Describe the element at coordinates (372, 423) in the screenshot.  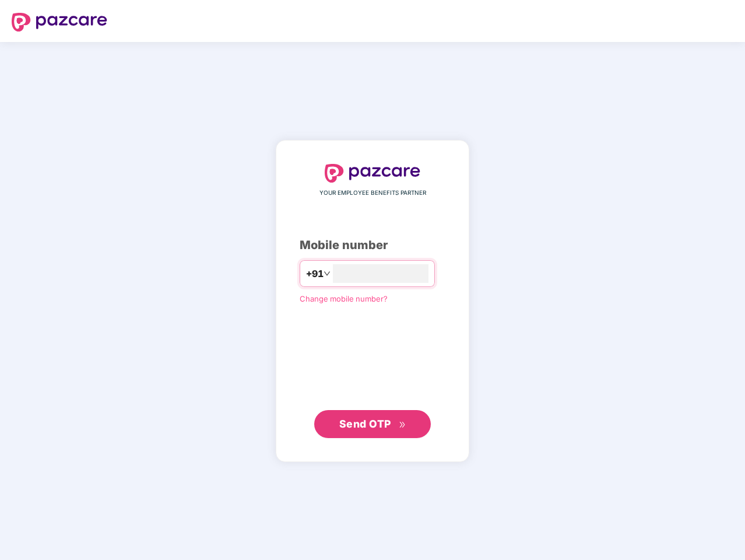
I see `button: Send OTPdouble-right` at that location.